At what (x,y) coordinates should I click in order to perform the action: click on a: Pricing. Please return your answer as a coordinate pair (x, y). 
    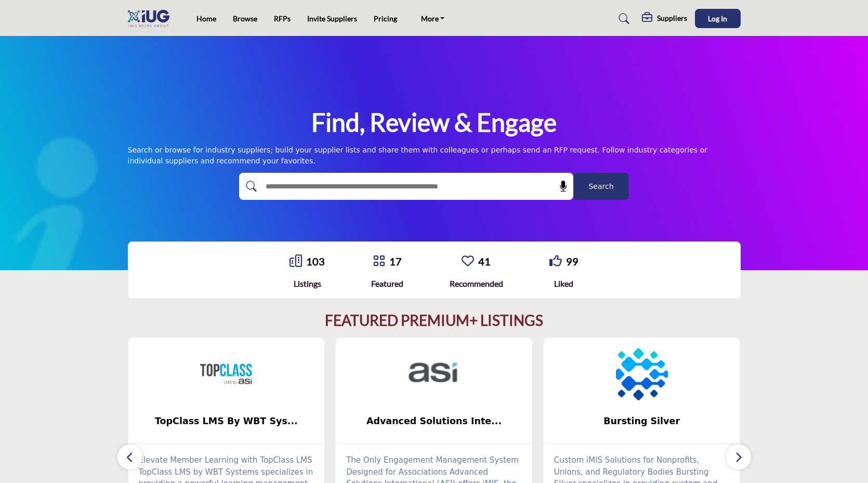
    Looking at the image, I should click on (385, 18).